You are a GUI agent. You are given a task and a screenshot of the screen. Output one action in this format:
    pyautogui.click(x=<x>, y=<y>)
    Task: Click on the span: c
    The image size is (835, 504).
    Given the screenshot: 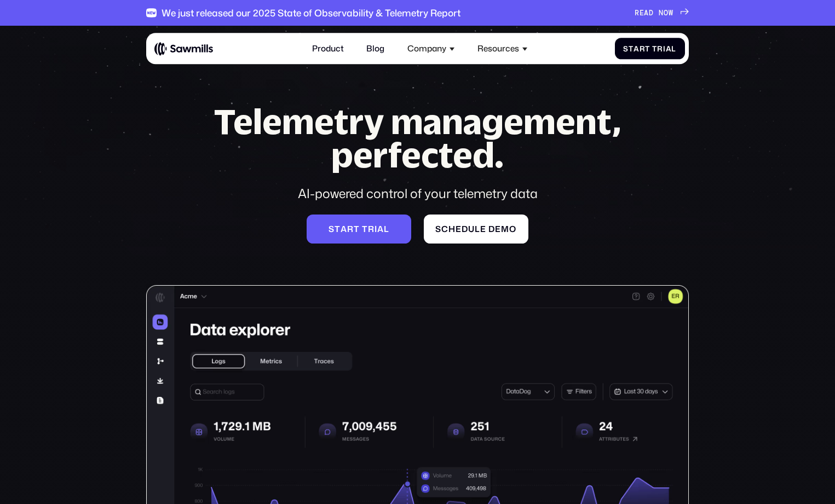 What is the action you would take?
    pyautogui.click(x=444, y=229)
    